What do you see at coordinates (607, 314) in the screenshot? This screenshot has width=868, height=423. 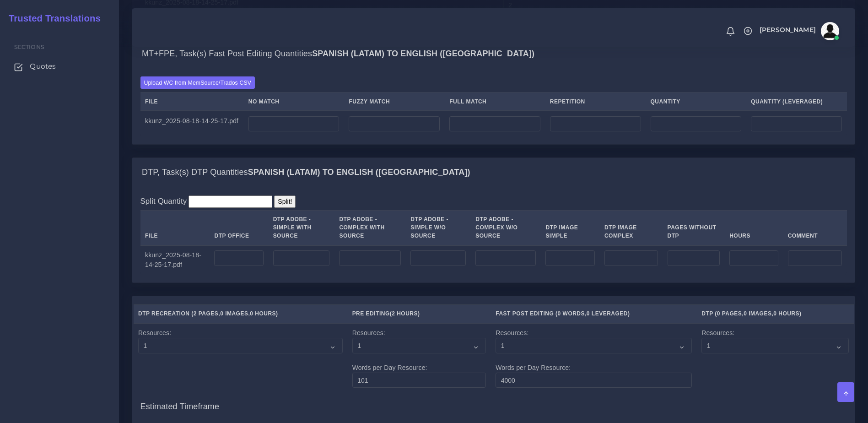 I see `span: 0 Leveraged` at bounding box center [607, 314].